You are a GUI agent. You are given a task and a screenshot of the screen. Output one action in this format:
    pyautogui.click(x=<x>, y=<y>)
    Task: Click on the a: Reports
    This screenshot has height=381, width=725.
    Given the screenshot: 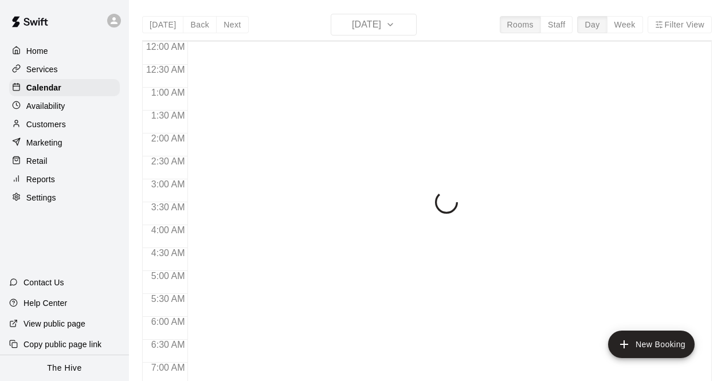 What is the action you would take?
    pyautogui.click(x=64, y=179)
    